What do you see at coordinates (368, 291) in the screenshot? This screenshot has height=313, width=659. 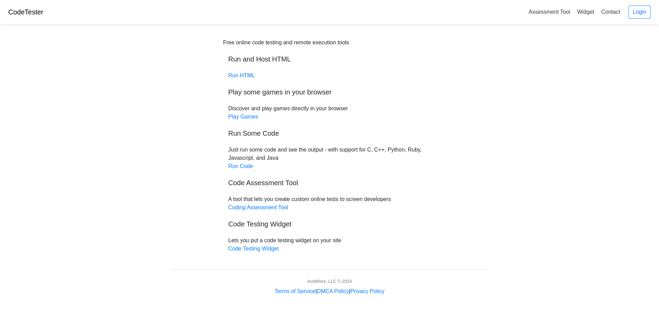 I see `a: Privacy Policy` at bounding box center [368, 291].